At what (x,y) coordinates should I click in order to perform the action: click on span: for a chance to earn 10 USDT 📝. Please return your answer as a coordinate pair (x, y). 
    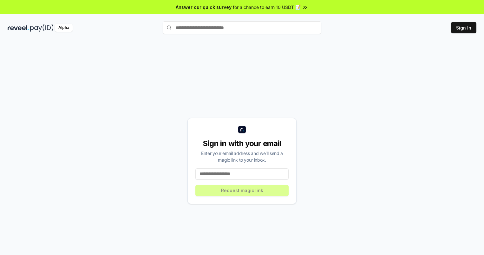
    Looking at the image, I should click on (267, 7).